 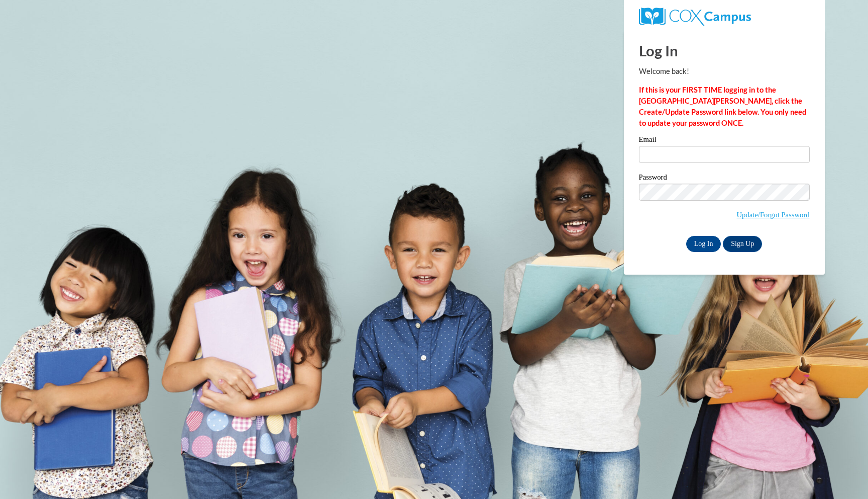 What do you see at coordinates (695, 16) in the screenshot?
I see `a: COX Campus` at bounding box center [695, 16].